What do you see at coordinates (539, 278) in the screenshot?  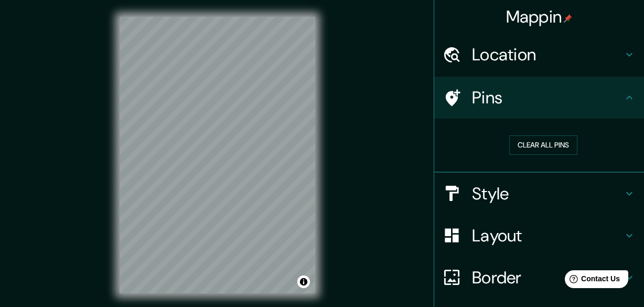 I see `div: Border` at bounding box center [539, 278].